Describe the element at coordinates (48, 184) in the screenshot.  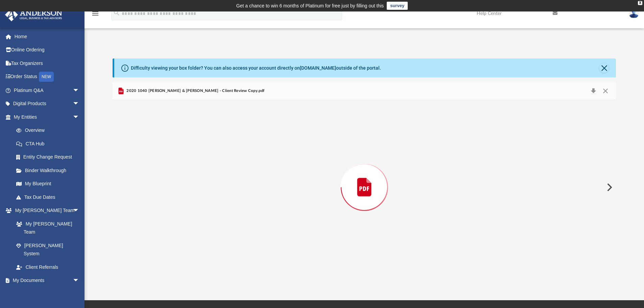
I see `a: My Blueprint` at that location.